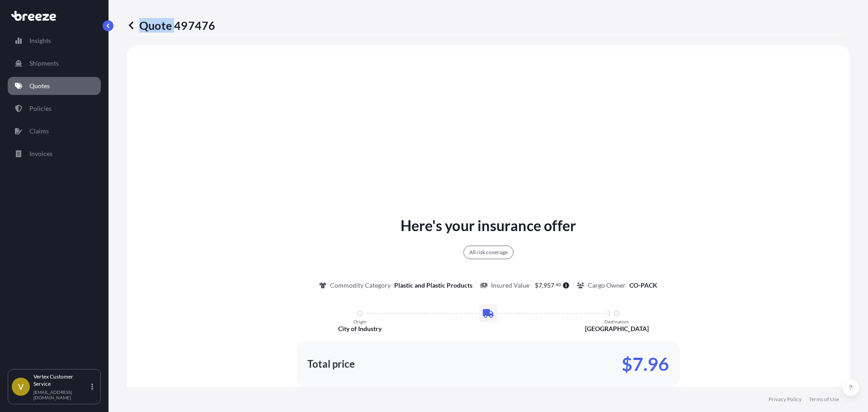  Describe the element at coordinates (55, 131) in the screenshot. I see `a: Claims` at that location.